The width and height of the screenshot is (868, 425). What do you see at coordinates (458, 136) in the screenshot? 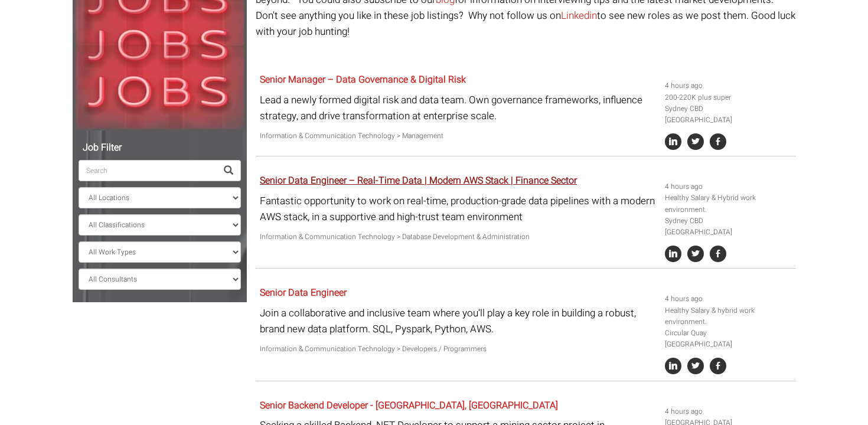
I see `p: Information & Communication Technology > Management` at bounding box center [458, 136].